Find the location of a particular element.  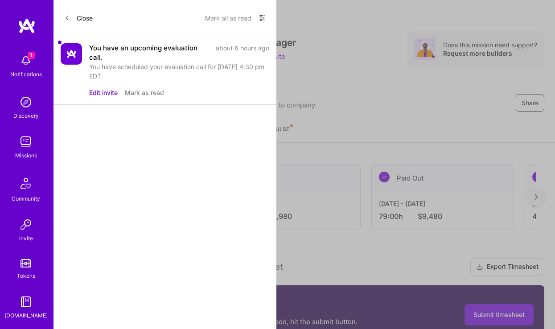

div: Invite is located at coordinates (26, 238).